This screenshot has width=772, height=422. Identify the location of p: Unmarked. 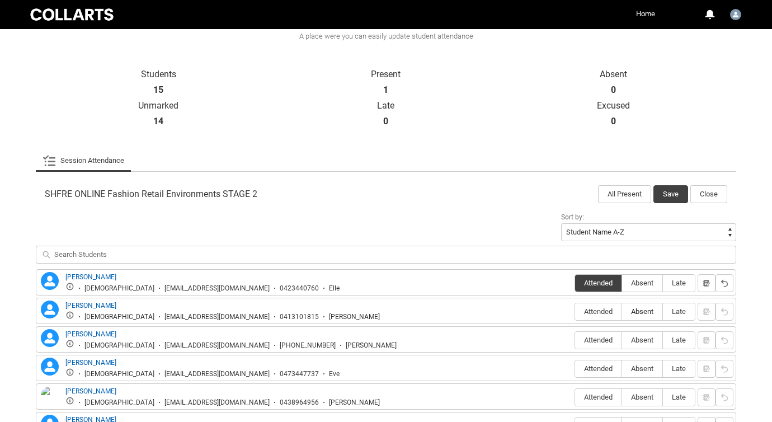
(158, 106).